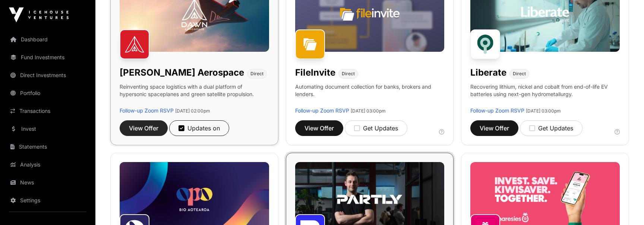 The width and height of the screenshot is (644, 225). What do you see at coordinates (194, 95) in the screenshot?
I see `p: Reinventing space logistics with a dual platform of hypersonic spaceplanes and green satellite pr...` at bounding box center [194, 95].